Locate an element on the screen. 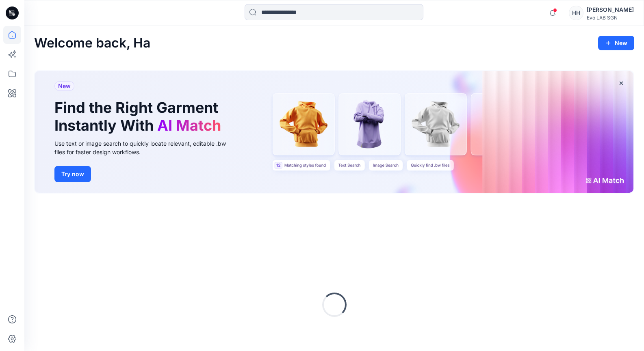 The width and height of the screenshot is (644, 351). a: Try now is located at coordinates (73, 174).